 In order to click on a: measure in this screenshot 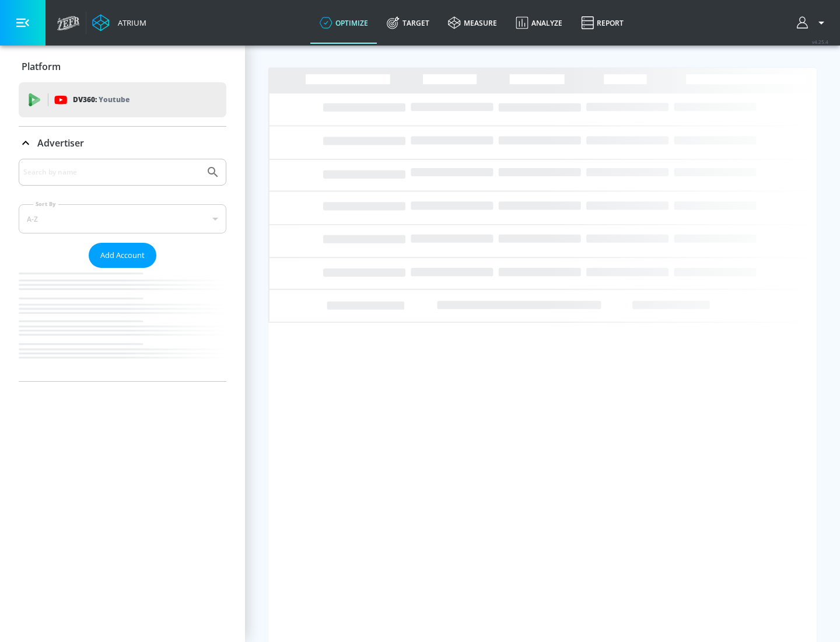, I will do `click(473, 23)`.